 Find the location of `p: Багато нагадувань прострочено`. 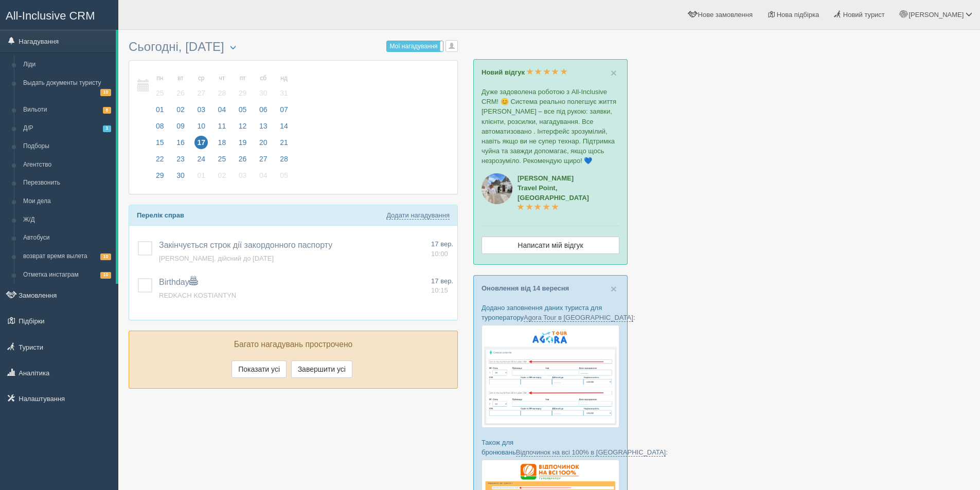

p: Багато нагадувань прострочено is located at coordinates (293, 345).